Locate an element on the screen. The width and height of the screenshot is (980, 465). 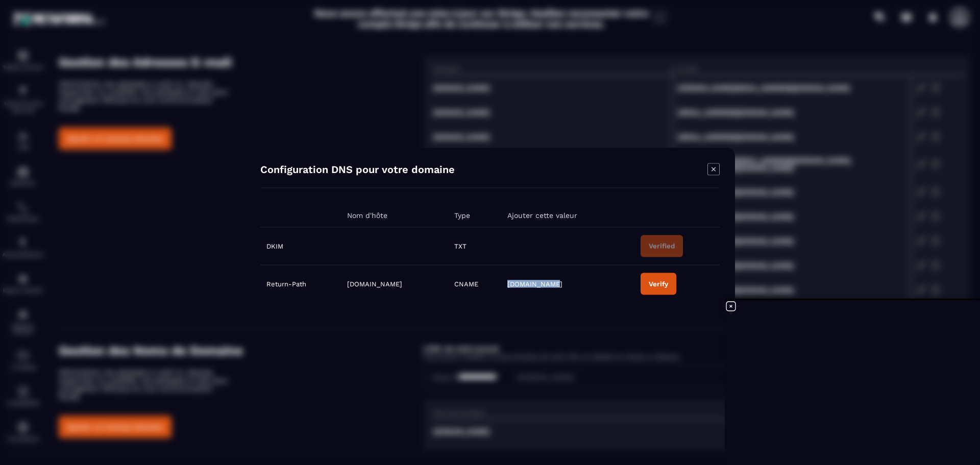
th: Nom d'hôte is located at coordinates (395, 215).